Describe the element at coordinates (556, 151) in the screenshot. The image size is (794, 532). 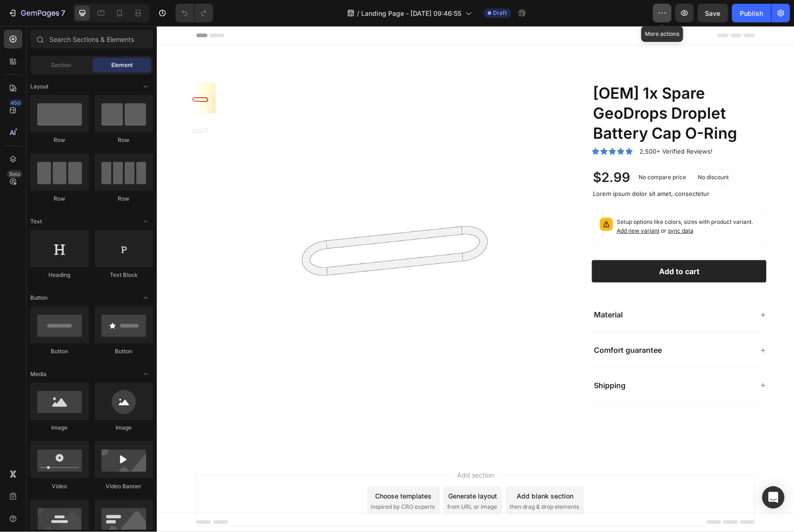
I see `p: No discount` at that location.